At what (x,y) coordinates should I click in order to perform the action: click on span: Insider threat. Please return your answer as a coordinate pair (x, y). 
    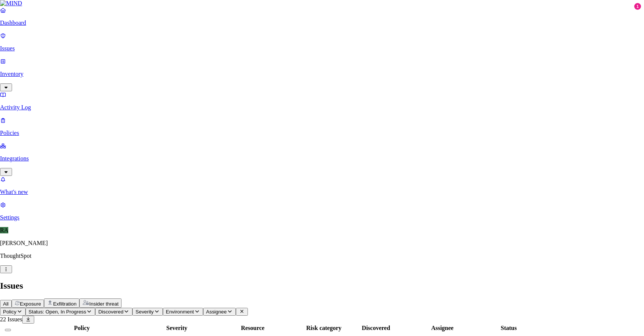
    Looking at the image, I should click on (104, 304).